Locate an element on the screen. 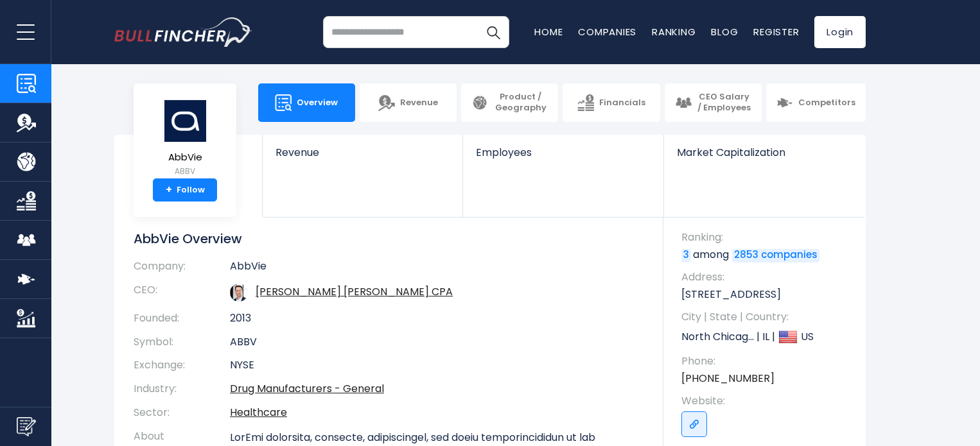  span: Product / Geography is located at coordinates (520, 103).